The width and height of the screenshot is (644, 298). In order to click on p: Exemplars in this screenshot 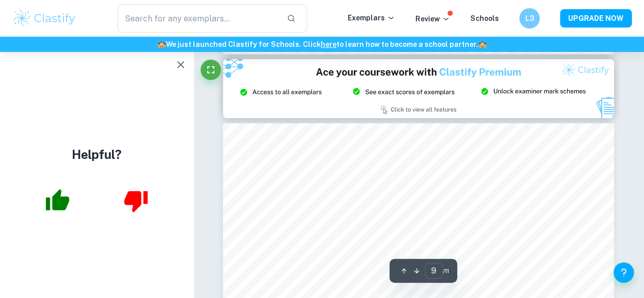, I will do `click(371, 18)`.